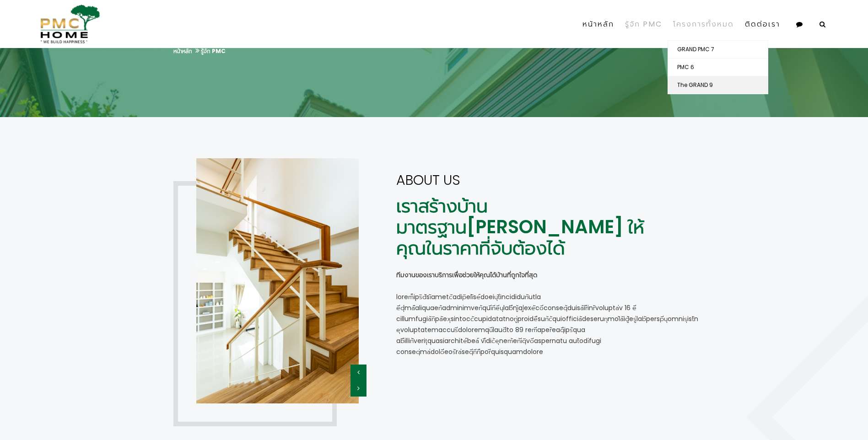 The height and width of the screenshot is (440, 868). What do you see at coordinates (763, 24) in the screenshot?
I see `a: ติดต่อเรา` at bounding box center [763, 24].